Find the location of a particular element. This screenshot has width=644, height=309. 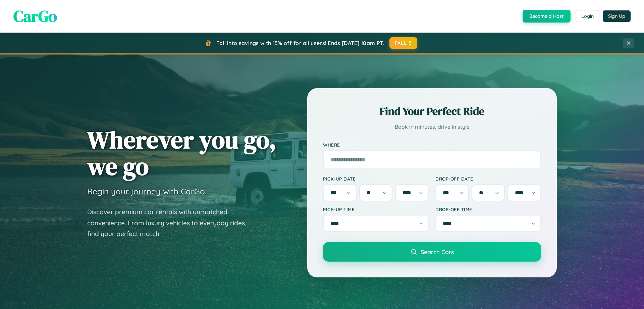

h1: Wherever you go, we go is located at coordinates (182, 153).